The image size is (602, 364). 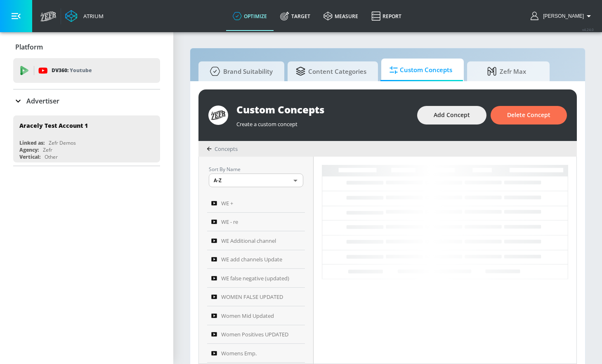 What do you see at coordinates (226, 149) in the screenshot?
I see `span: Concepts` at bounding box center [226, 149].